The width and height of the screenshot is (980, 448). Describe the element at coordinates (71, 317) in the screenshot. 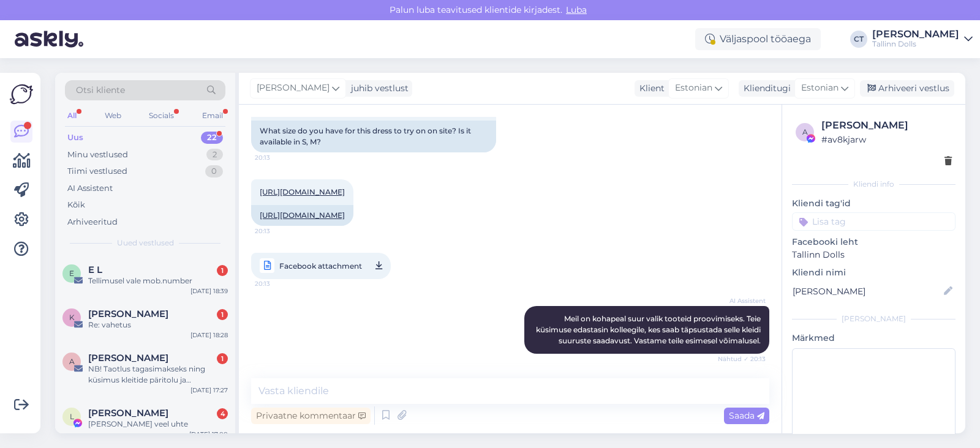

I see `span: K` at that location.